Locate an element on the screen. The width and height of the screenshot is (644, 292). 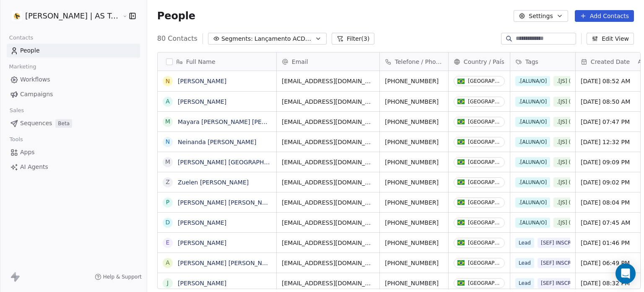
div: P is located at coordinates (167, 202).